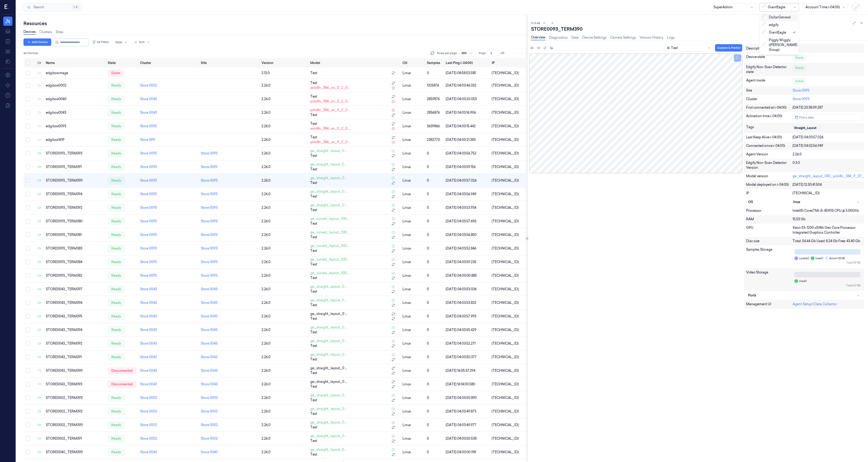 This screenshot has height=462, width=868. Describe the element at coordinates (770, 211) in the screenshot. I see `div: Processor` at that location.